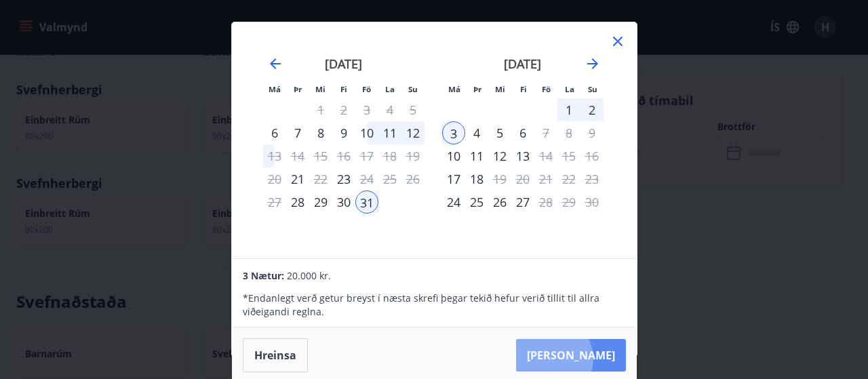  What do you see at coordinates (413, 109) in the screenshot?
I see `td: Not available. sunnudagur, 5. október 2025` at bounding box center [413, 109].